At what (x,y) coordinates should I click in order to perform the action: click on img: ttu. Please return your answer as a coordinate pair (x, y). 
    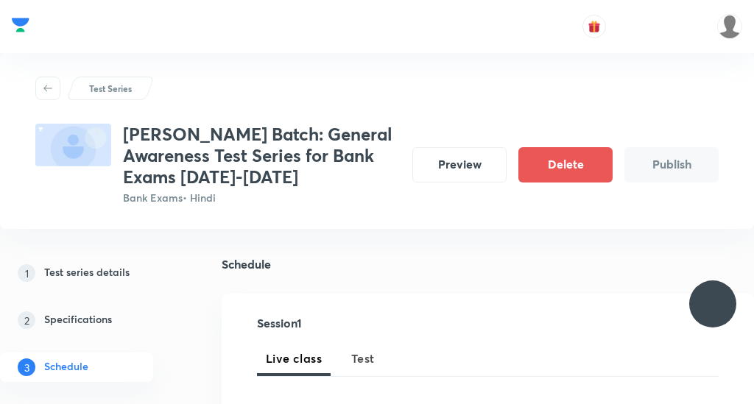
    Looking at the image, I should click on (713, 304).